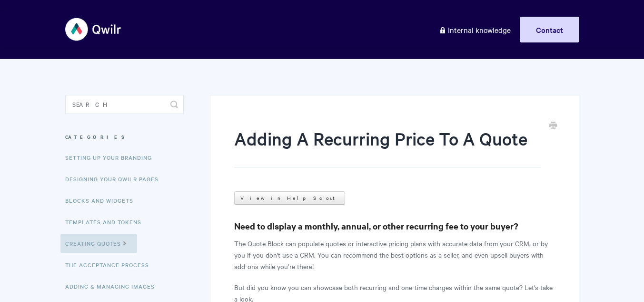 Image resolution: width=644 pixels, height=302 pixels. Describe the element at coordinates (124, 104) in the screenshot. I see `input: Search` at that location.